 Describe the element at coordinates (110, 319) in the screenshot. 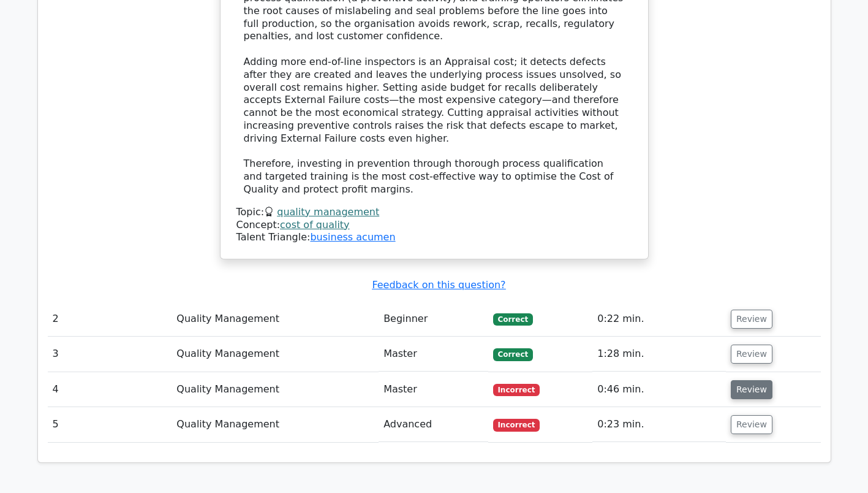

I see `td: 2` at that location.